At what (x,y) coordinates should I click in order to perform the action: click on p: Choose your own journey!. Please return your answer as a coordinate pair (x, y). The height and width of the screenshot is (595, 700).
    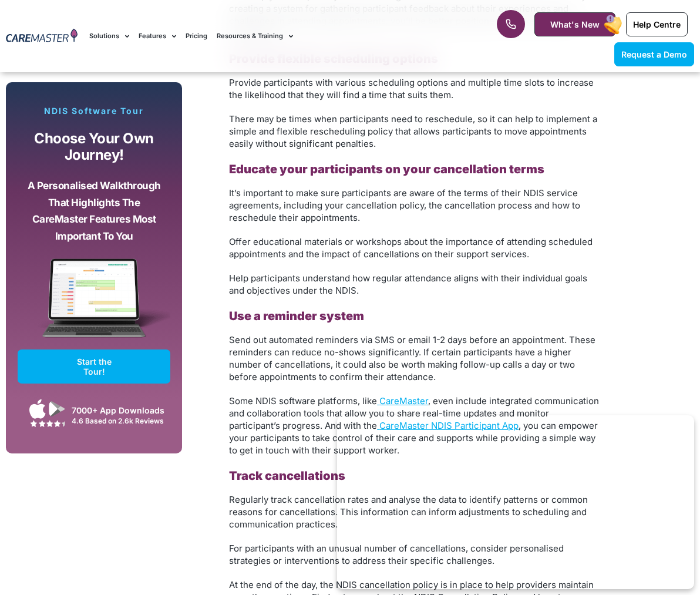
    Looking at the image, I should click on (94, 147).